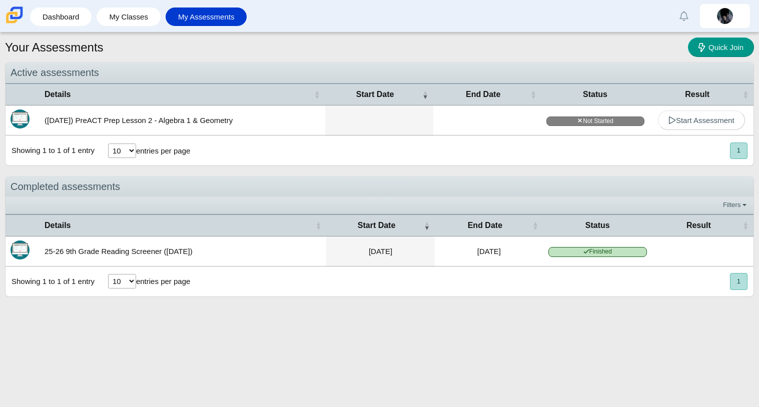  I want to click on span: Start Assessment, so click(702, 120).